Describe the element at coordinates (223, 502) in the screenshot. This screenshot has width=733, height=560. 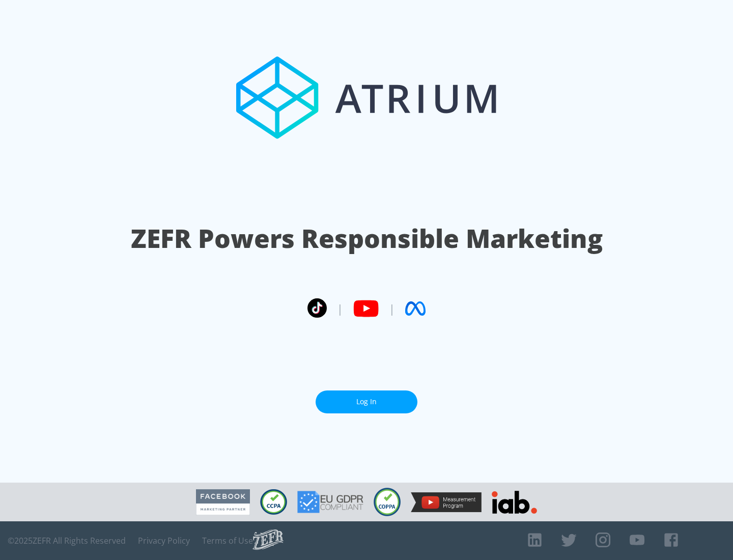
I see `img: Facebook Marketing Partner` at that location.